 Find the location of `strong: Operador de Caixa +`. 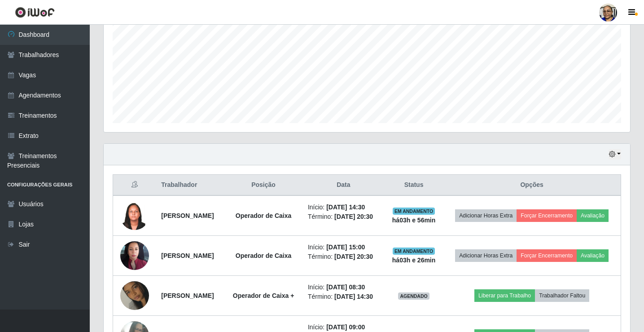

strong: Operador de Caixa + is located at coordinates (264, 295).